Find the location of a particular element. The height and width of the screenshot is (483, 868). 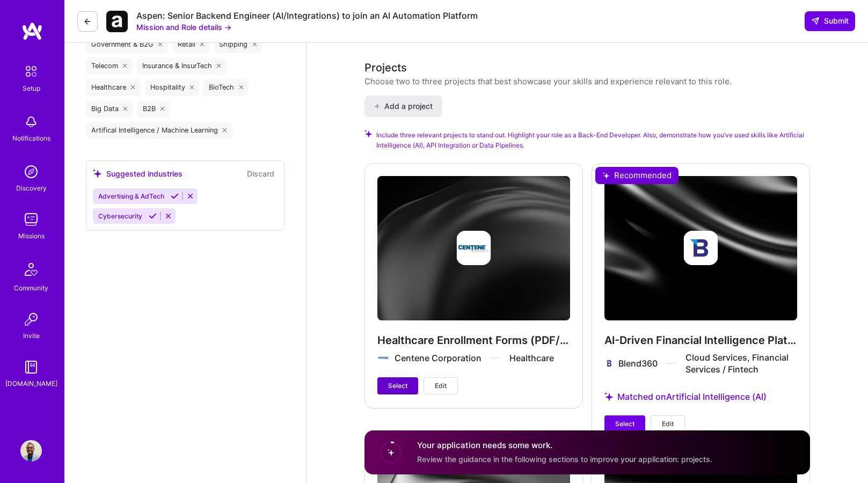

span: Submit is located at coordinates (830, 21).